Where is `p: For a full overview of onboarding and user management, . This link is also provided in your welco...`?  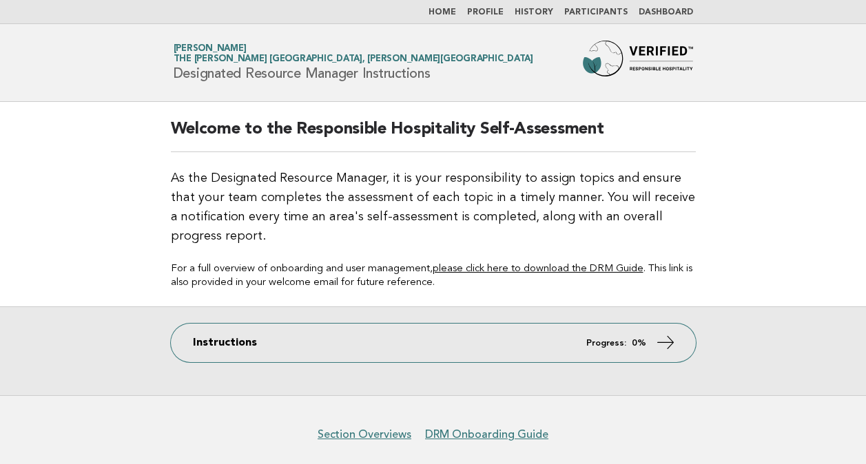
p: For a full overview of onboarding and user management, . This link is also provided in your welco... is located at coordinates (433, 276).